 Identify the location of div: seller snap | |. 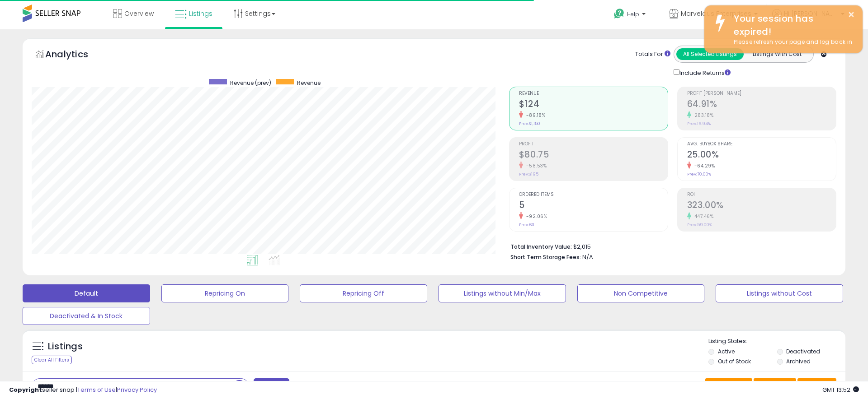
(83, 390).